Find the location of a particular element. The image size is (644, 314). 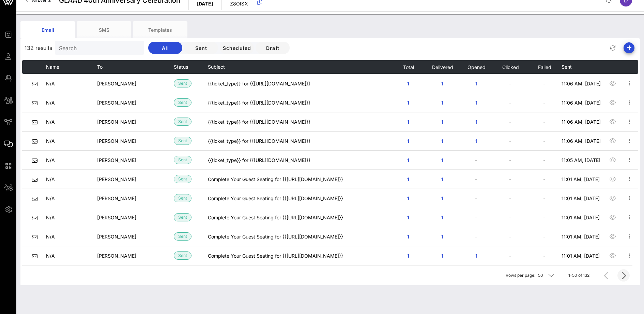

th: Clicked is located at coordinates (510, 67).